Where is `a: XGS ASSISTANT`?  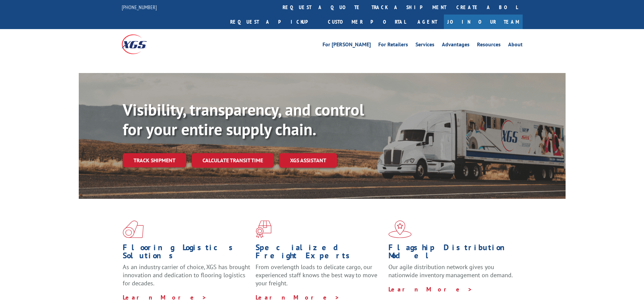 a: XGS ASSISTANT is located at coordinates (308, 160).